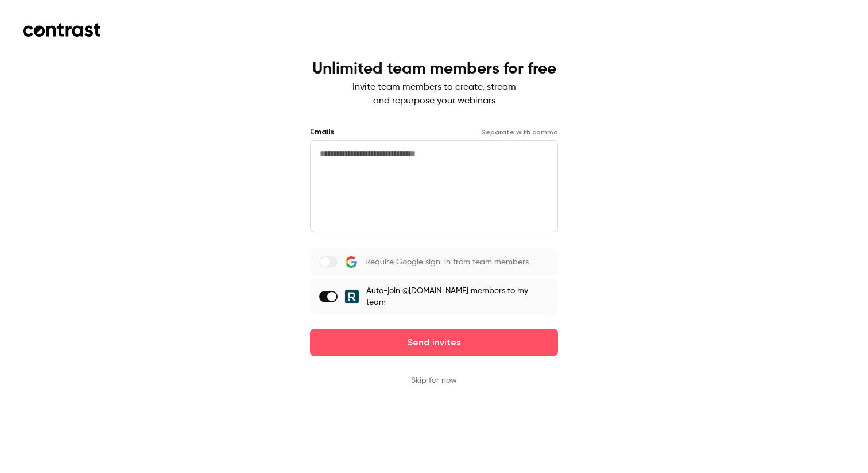 This screenshot has width=868, height=473. I want to click on label: Require Google sign-in from team members, so click(434, 262).